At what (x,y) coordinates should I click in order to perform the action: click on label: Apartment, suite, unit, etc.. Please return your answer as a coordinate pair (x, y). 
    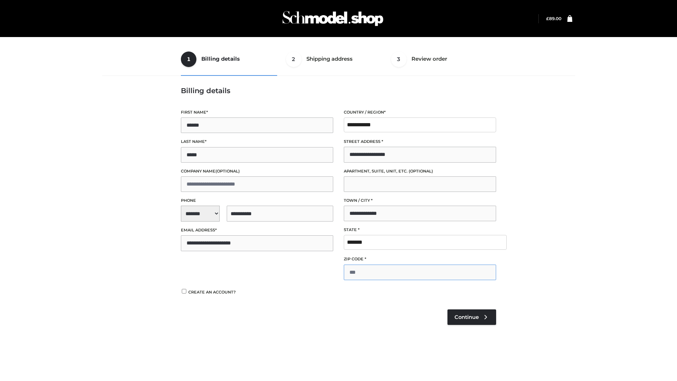
    Looking at the image, I should click on (420, 171).